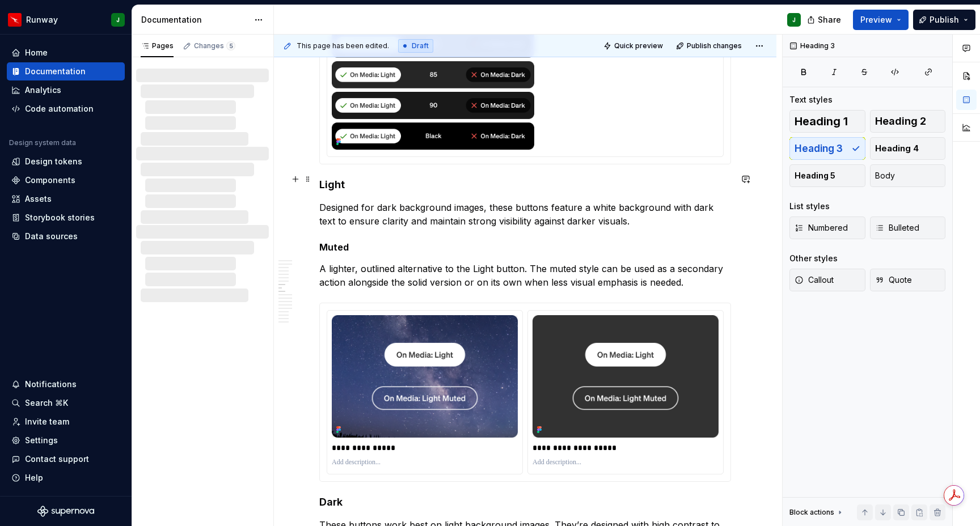 This screenshot has width=980, height=526. What do you see at coordinates (714, 46) in the screenshot?
I see `span: Publish changes` at bounding box center [714, 46].